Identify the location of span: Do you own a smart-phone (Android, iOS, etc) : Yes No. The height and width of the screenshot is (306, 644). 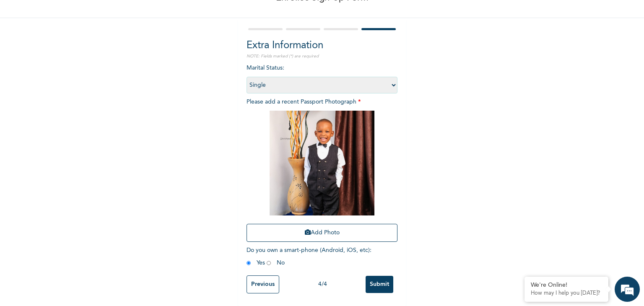
(309, 256).